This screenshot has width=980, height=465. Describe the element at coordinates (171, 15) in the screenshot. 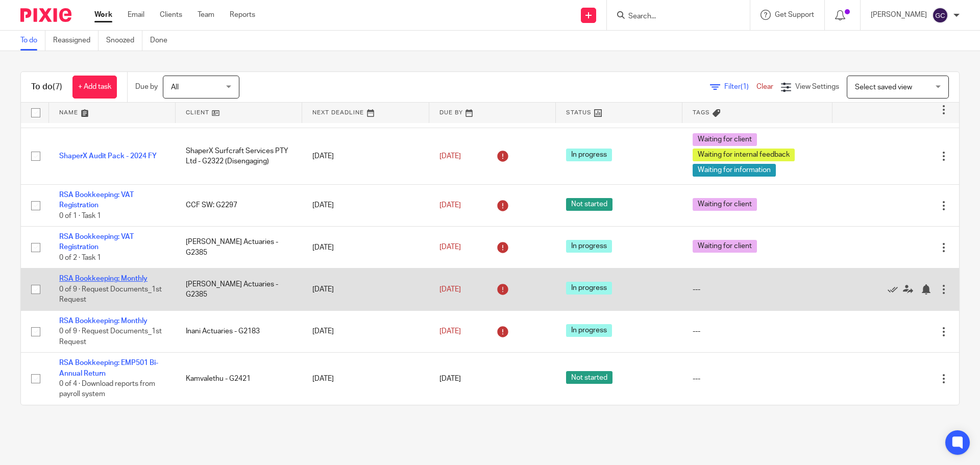

I see `a: Clients` at that location.